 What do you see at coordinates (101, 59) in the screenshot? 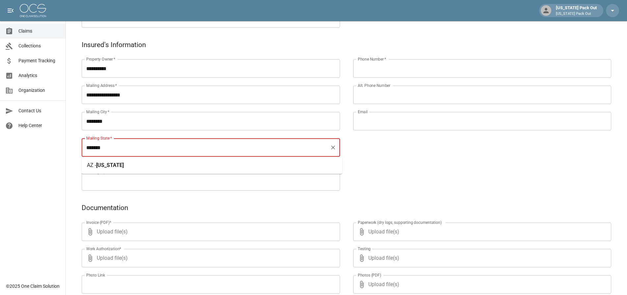
I see `label: Property Owner` at bounding box center [101, 59].